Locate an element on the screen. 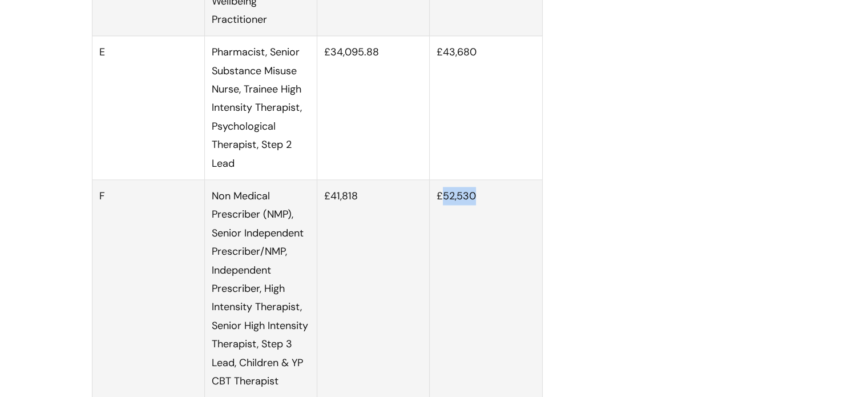  td: E is located at coordinates (148, 108).